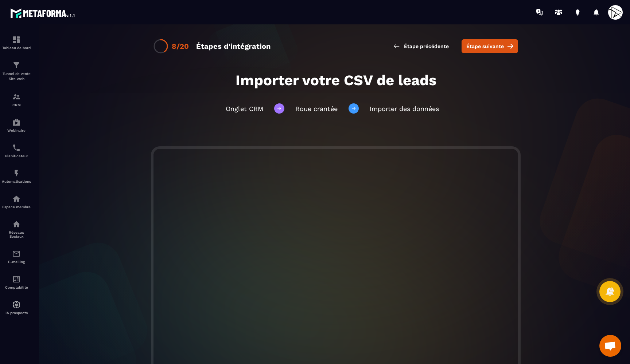 This screenshot has width=630, height=364. I want to click on button: Étape suivante, so click(490, 46).